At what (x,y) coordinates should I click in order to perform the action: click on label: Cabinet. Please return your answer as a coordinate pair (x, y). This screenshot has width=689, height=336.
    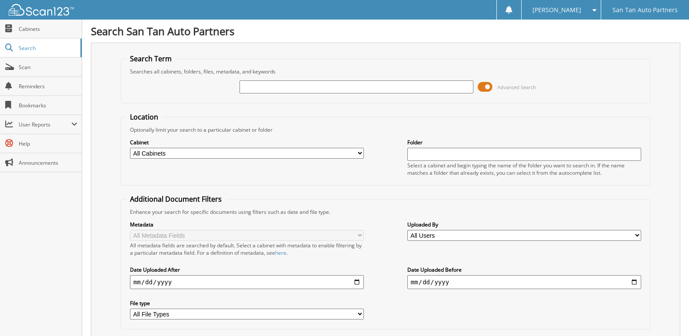
    Looking at the image, I should click on (247, 142).